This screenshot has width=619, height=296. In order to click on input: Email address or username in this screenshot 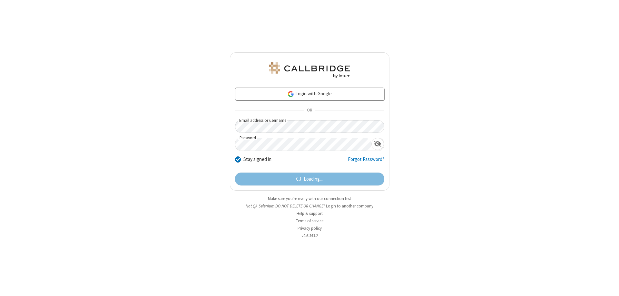, I will do `click(310, 126)`.